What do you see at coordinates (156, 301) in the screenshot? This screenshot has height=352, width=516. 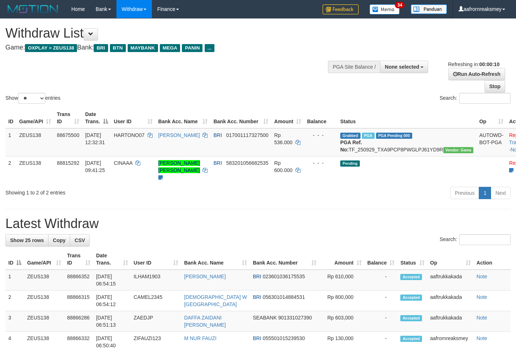 I see `td: CAMEL2345` at bounding box center [156, 301].